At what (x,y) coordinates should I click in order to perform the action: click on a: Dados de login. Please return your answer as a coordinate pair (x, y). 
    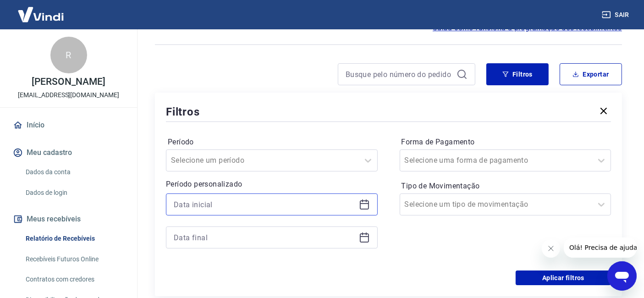
    Looking at the image, I should click on (74, 193).